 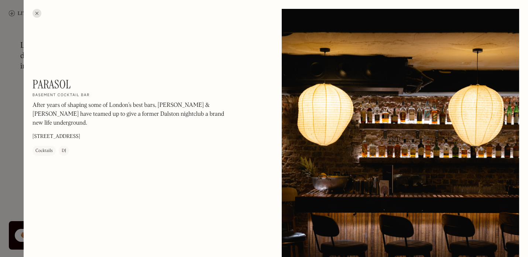 What do you see at coordinates (61, 95) in the screenshot?
I see `h2: Basement cocktail bar` at bounding box center [61, 95].